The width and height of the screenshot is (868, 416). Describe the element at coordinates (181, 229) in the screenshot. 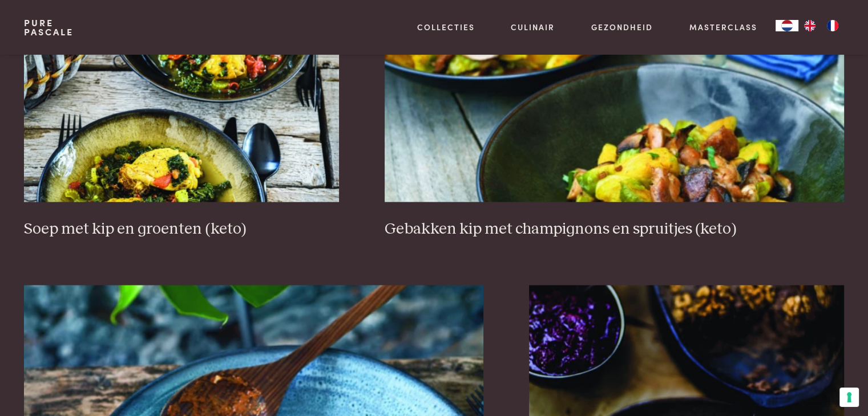

I see `h3: Soep met kip en groenten (keto)` at that location.